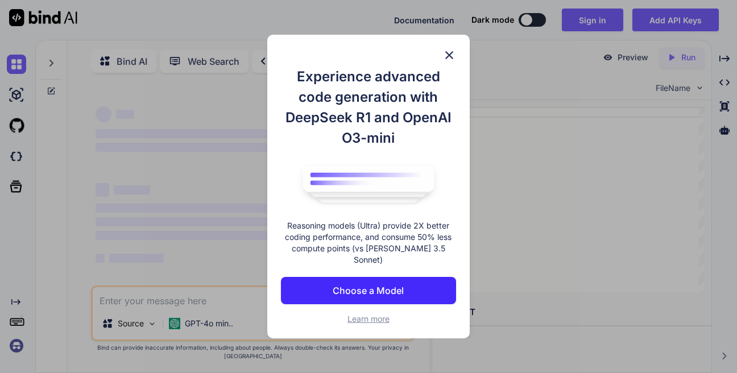  What do you see at coordinates (368, 290) in the screenshot?
I see `button: Choose a Model` at bounding box center [368, 290].